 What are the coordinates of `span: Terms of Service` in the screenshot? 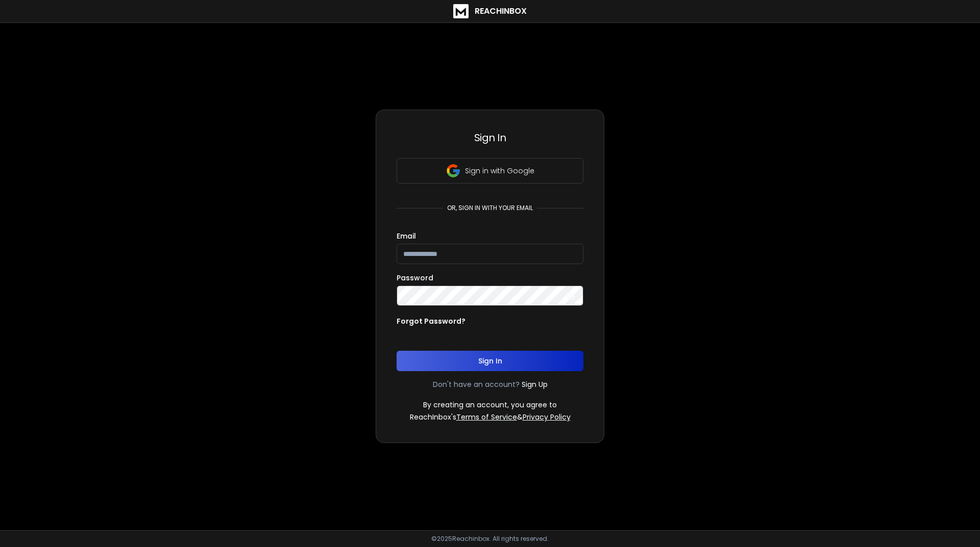 It's located at (487, 417).